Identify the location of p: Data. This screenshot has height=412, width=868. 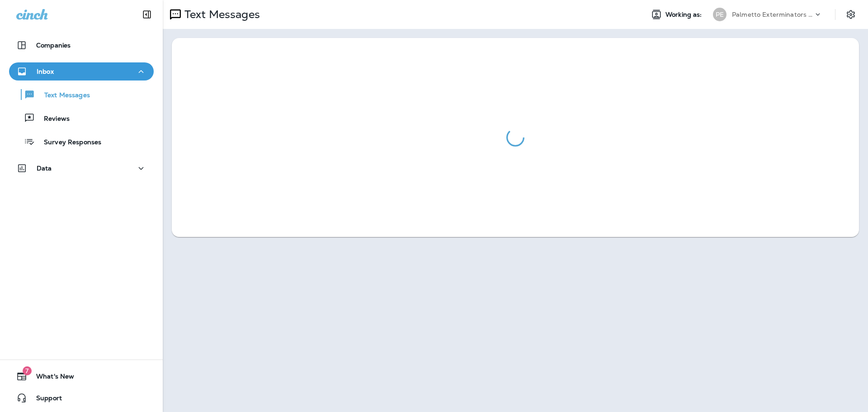
(45, 168).